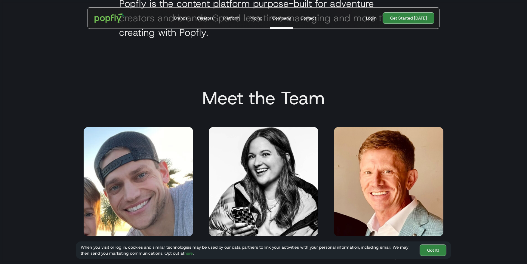 This screenshot has width=527, height=264. Describe the element at coordinates (282, 18) in the screenshot. I see `div: Company` at that location.